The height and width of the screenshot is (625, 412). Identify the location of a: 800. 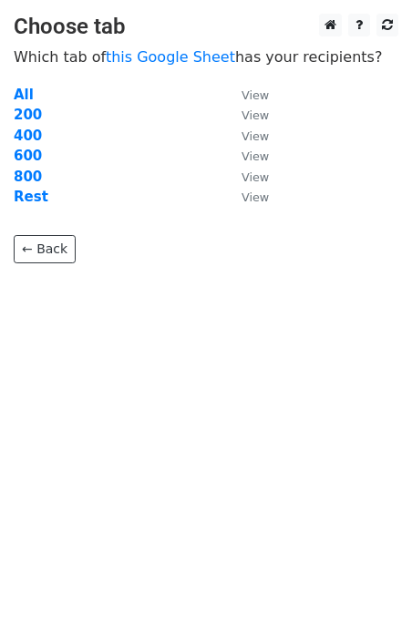
(27, 177).